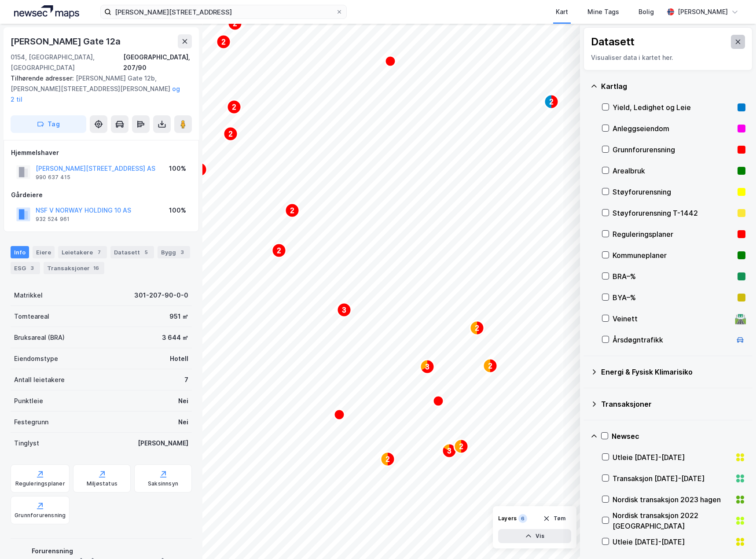  What do you see at coordinates (672, 319) in the screenshot?
I see `div: Veinett` at bounding box center [672, 319].